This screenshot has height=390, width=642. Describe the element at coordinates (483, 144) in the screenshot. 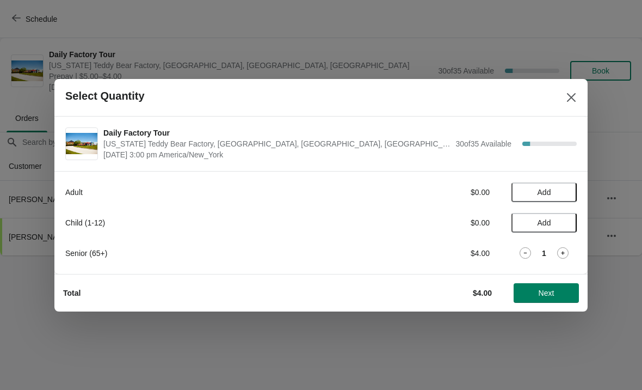

I see `span: 30 of 35 Available` at that location.